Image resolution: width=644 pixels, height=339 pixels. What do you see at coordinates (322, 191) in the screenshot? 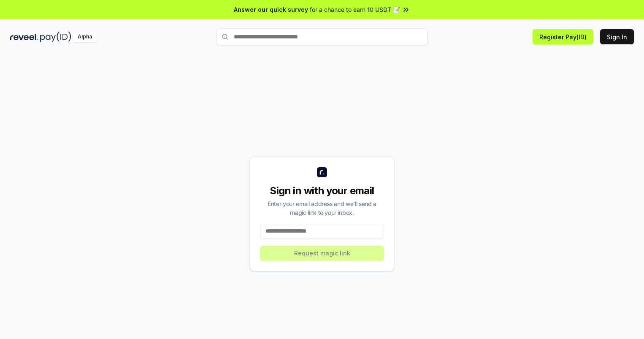
I see `div: Sign in with your email` at bounding box center [322, 191].